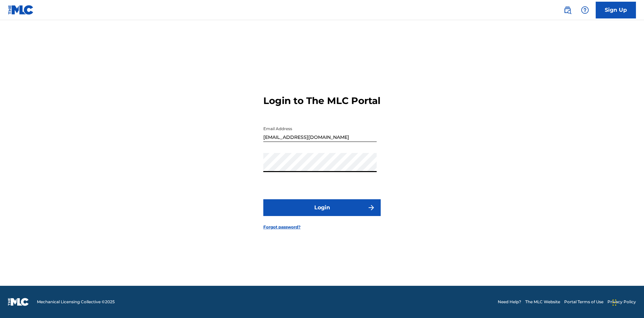 This screenshot has width=644, height=318. I want to click on img: MLC Logo, so click(21, 10).